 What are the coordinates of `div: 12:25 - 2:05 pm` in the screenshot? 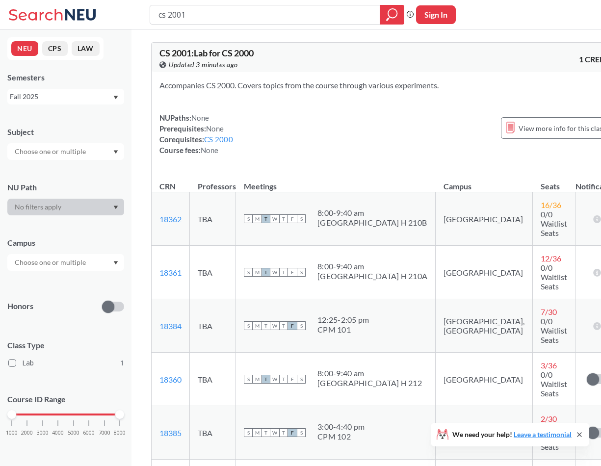 It's located at (343, 320).